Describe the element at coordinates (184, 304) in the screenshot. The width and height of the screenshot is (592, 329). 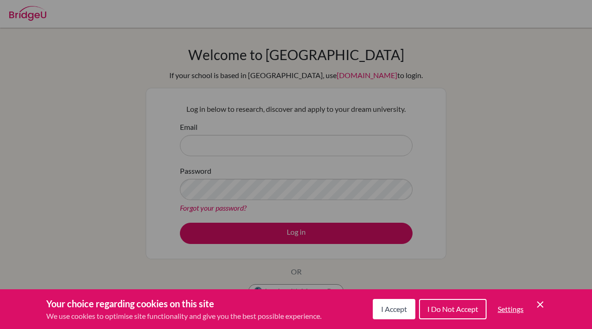
I see `h3: Your choice regarding cookies on this site` at that location.